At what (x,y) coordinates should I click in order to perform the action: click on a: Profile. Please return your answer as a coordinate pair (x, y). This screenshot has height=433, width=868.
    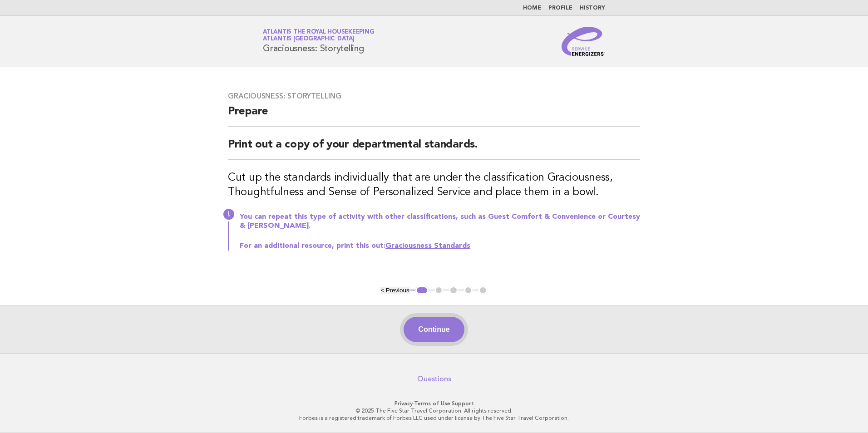
    Looking at the image, I should click on (560, 8).